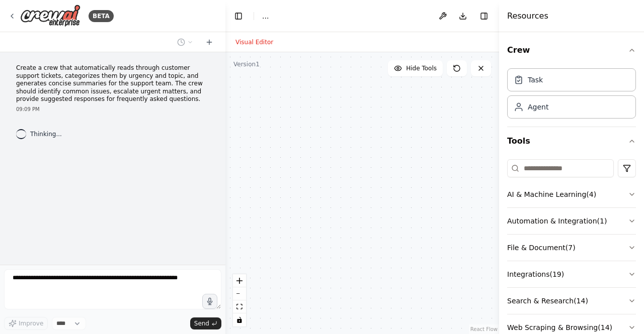  What do you see at coordinates (46, 134) in the screenshot?
I see `span: Thinking...` at bounding box center [46, 134].